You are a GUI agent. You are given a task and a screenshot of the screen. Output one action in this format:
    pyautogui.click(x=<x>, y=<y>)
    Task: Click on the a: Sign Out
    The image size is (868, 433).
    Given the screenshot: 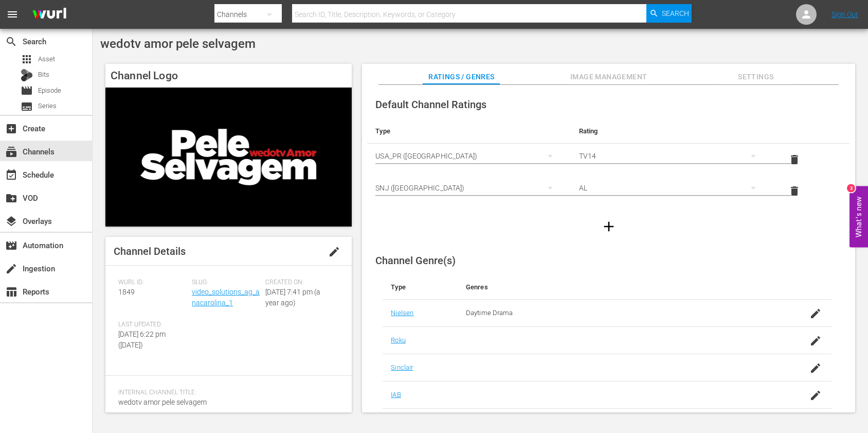 What is the action you would take?
    pyautogui.click(x=845, y=15)
    